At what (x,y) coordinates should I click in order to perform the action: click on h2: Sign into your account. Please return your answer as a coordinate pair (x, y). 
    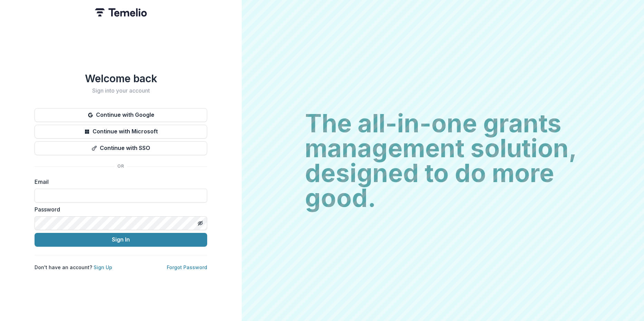
    Looking at the image, I should click on (121, 91).